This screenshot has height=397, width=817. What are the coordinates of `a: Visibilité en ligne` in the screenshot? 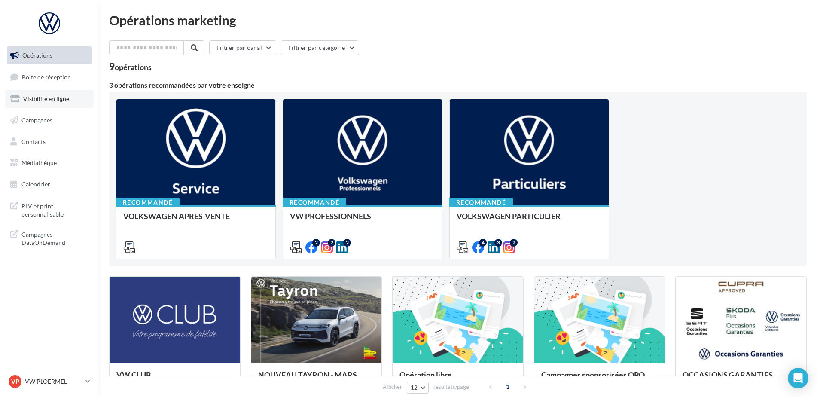 It's located at (49, 99).